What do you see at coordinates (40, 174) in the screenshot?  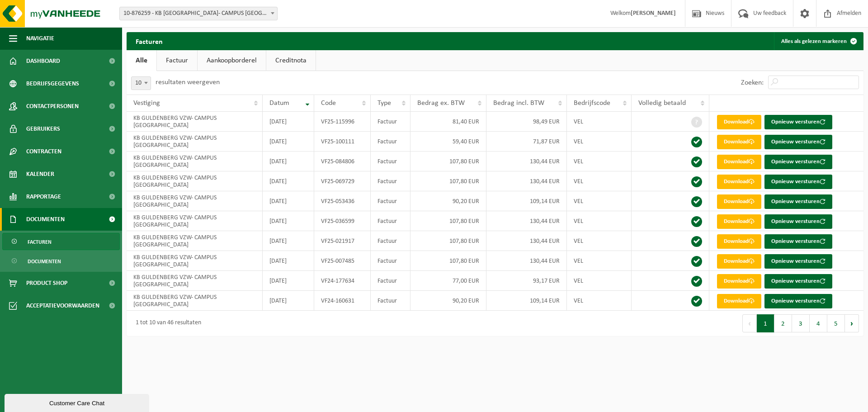 I see `span: Kalender` at bounding box center [40, 174].